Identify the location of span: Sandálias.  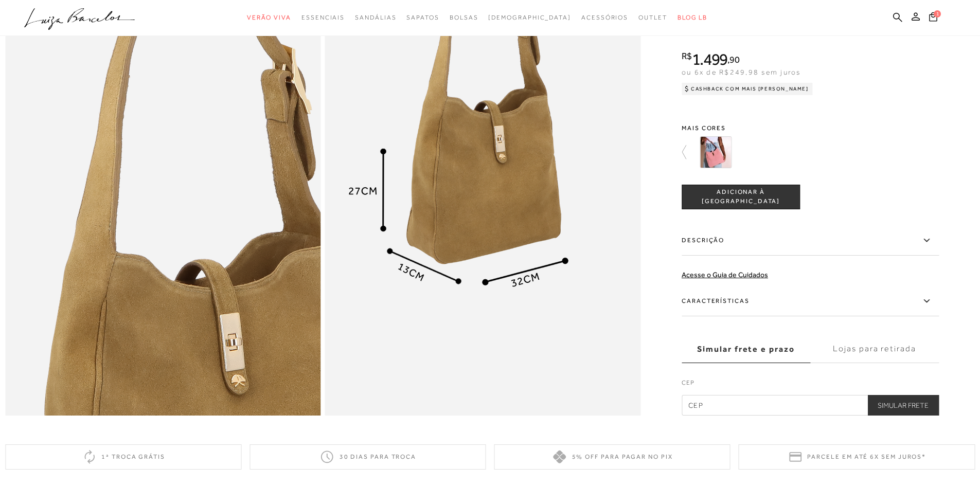
(375, 18).